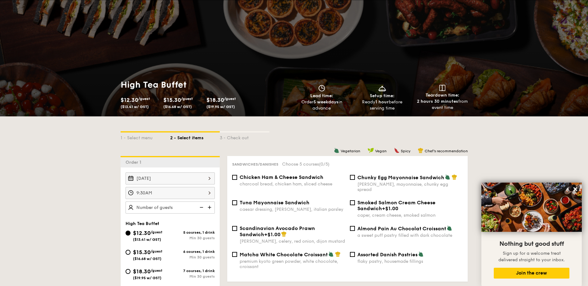 This screenshot has width=588, height=286. I want to click on div: 6 courses, 1 drink, so click(192, 252).